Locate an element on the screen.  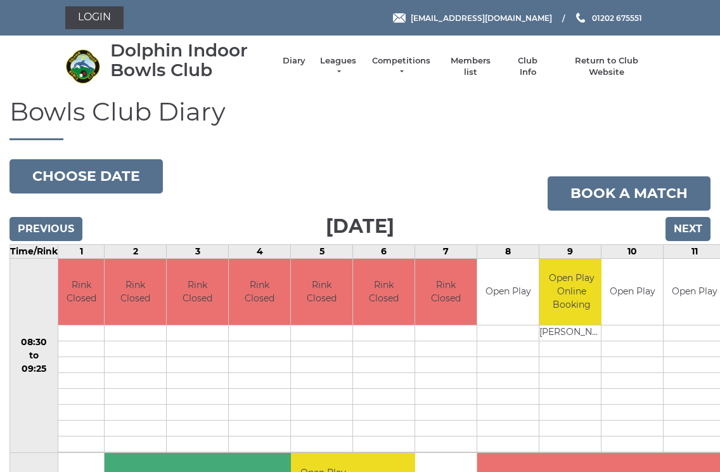
a: Diary is located at coordinates (294, 61).